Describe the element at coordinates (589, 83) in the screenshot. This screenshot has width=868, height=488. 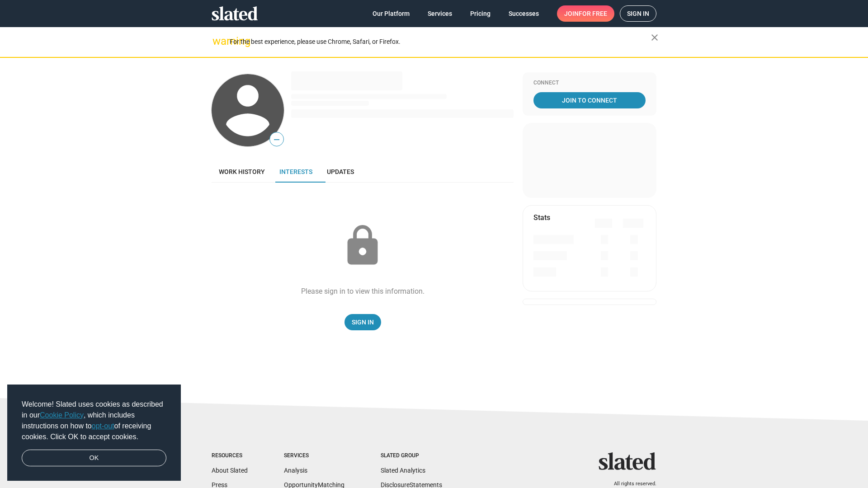
I see `div: Connect` at that location.